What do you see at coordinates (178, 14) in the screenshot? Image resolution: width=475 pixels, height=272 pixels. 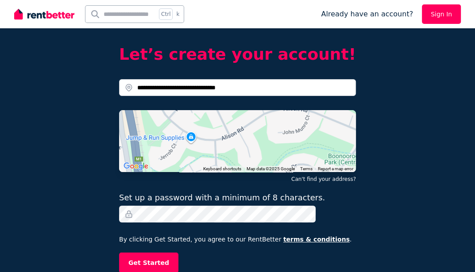 I see `span: k` at bounding box center [178, 14].